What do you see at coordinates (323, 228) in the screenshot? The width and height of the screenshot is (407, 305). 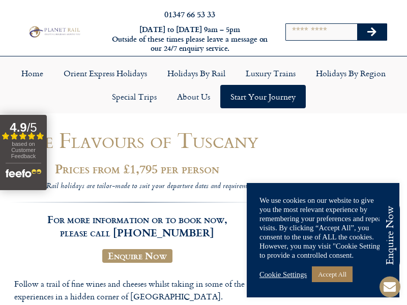 I see `div: We use cookies on our website to give you the most relevant experience by remembering your prefer...` at bounding box center [323, 228].